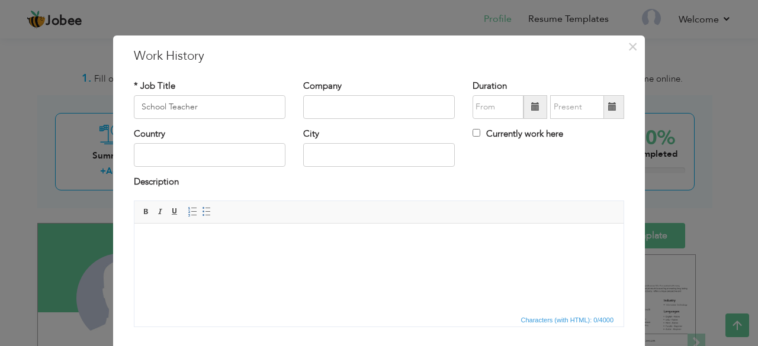 Image resolution: width=758 pixels, height=346 pixels. What do you see at coordinates (379, 56) in the screenshot?
I see `h3: Work History` at bounding box center [379, 56].